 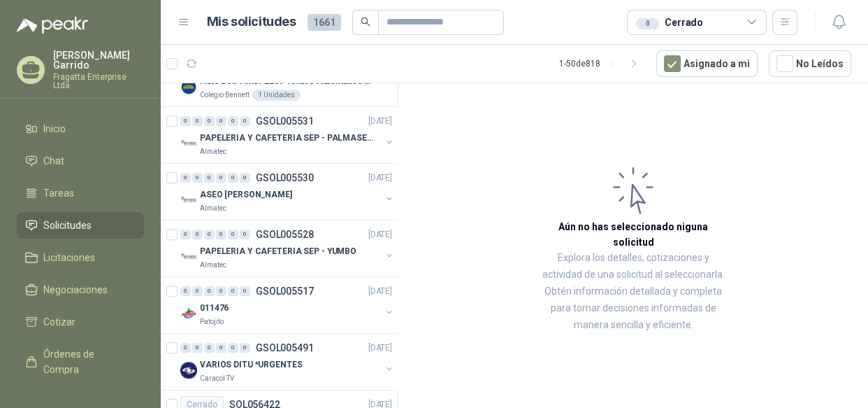 I want to click on p: GSOL005530, so click(x=285, y=178).